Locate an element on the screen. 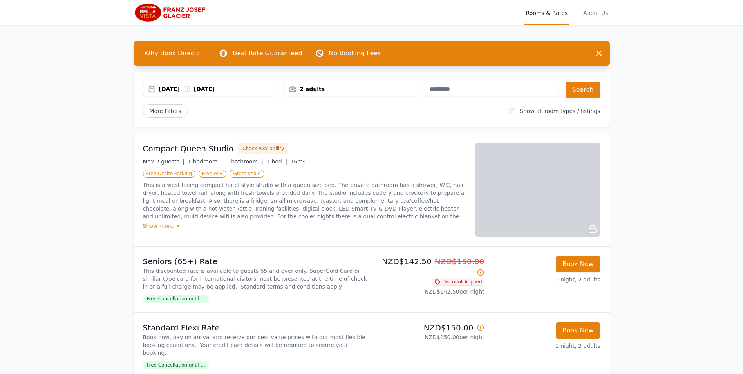 Image resolution: width=743 pixels, height=374 pixels. p: Best Rate Guaranteed is located at coordinates (267, 53).